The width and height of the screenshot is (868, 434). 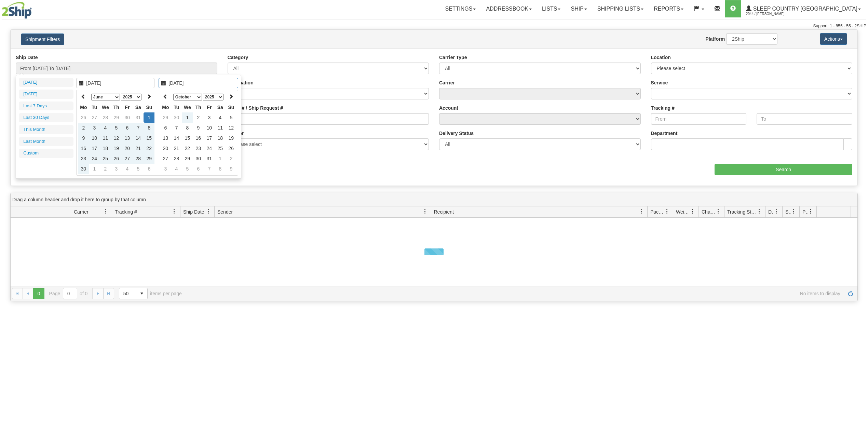 I want to click on span: Recipient, so click(x=444, y=212).